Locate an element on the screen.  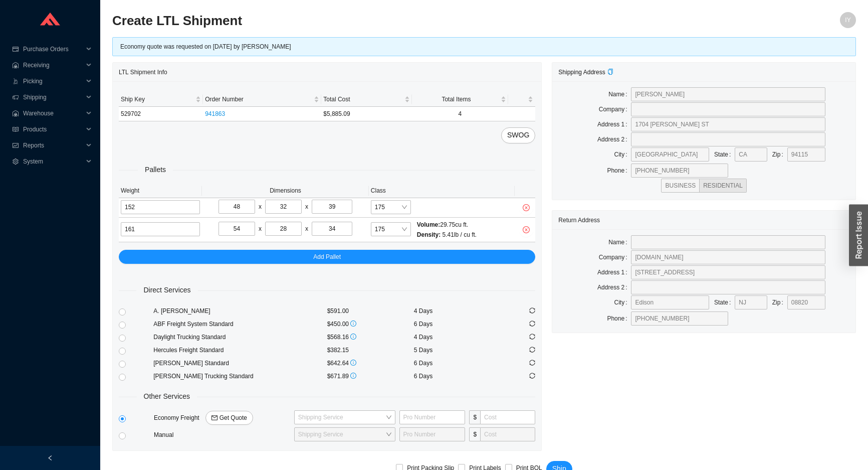
th: Total Cost sortable is located at coordinates (366, 99).